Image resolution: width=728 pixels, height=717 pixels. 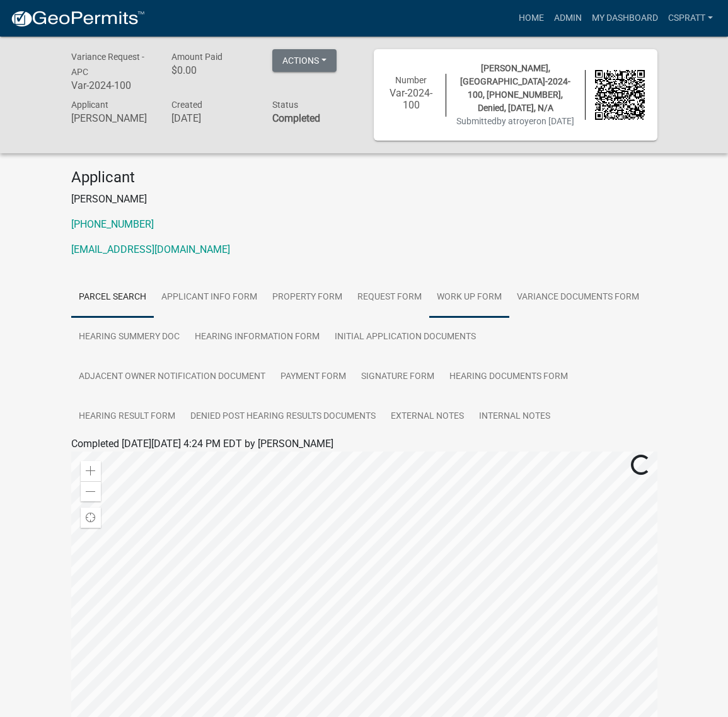 I want to click on a: cspratt, so click(x=690, y=18).